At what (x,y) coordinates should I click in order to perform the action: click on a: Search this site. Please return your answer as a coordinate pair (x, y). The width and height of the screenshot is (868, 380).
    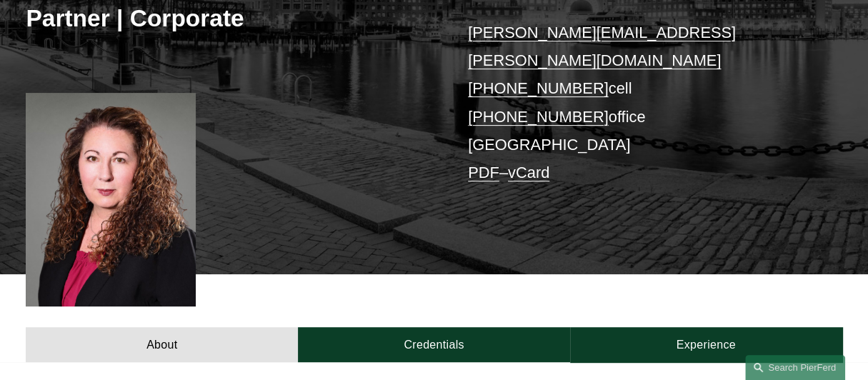
    Looking at the image, I should click on (795, 367).